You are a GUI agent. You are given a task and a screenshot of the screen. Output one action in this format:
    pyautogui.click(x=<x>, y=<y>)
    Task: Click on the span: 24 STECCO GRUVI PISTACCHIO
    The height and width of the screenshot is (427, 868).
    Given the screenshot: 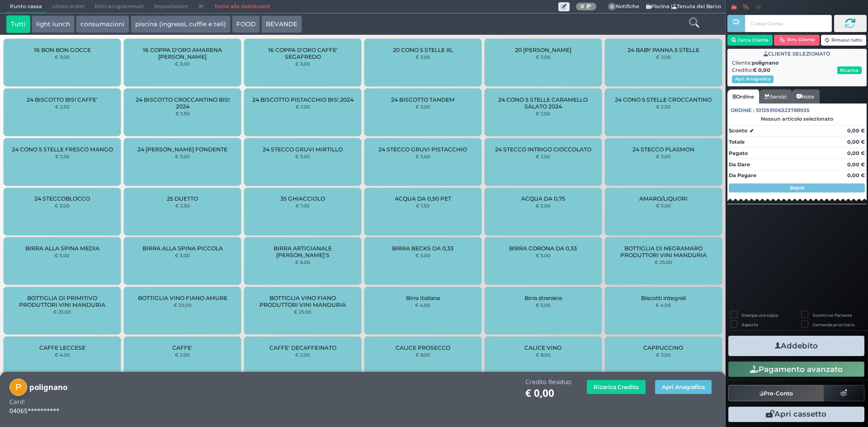 What is the action you would take?
    pyautogui.click(x=423, y=149)
    